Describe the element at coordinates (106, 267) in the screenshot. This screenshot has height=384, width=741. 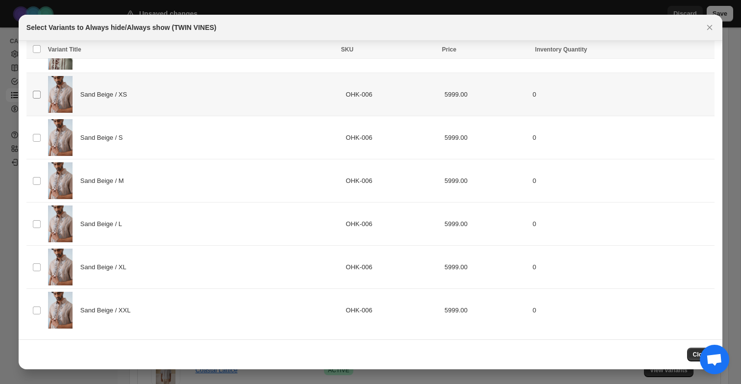
I see `span: Sand Beige / XL` at that location.